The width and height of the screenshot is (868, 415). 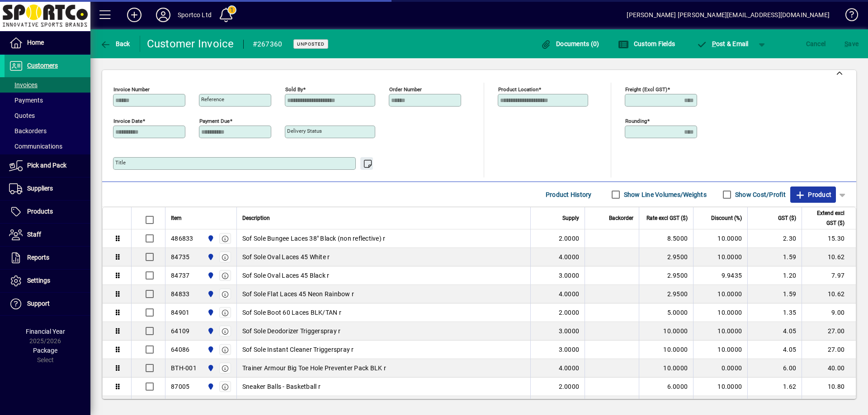 What do you see at coordinates (569, 194) in the screenshot?
I see `button: Product History` at bounding box center [569, 194].